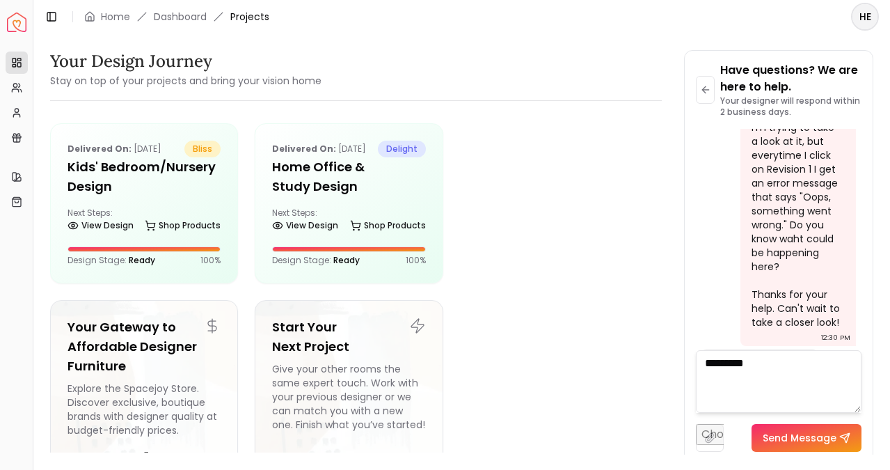  I want to click on button: HE, so click(865, 17).